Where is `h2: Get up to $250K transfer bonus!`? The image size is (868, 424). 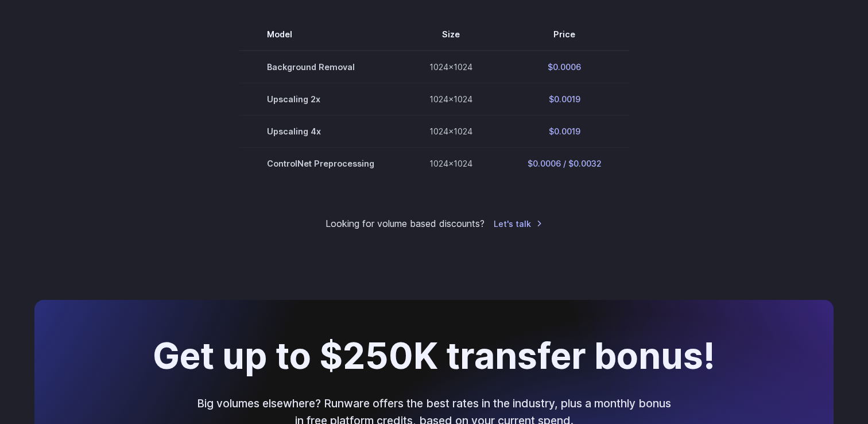
h2: Get up to $250K transfer bonus! is located at coordinates (434, 356).